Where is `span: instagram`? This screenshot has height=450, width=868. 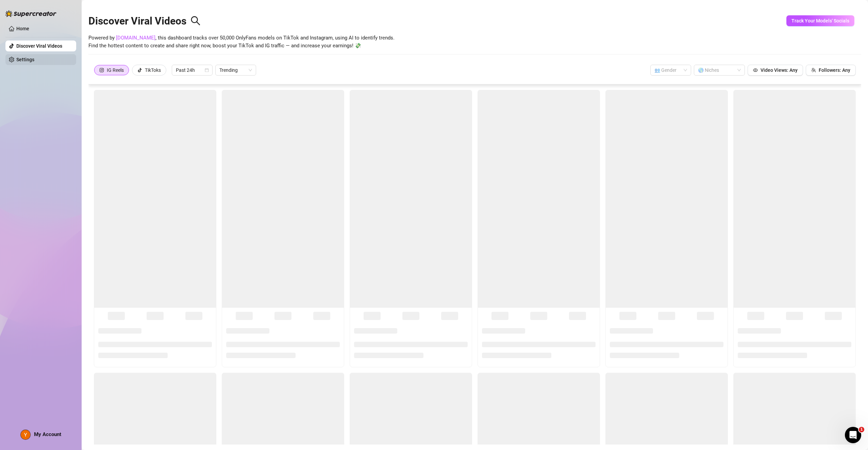 span: instagram is located at coordinates (101, 70).